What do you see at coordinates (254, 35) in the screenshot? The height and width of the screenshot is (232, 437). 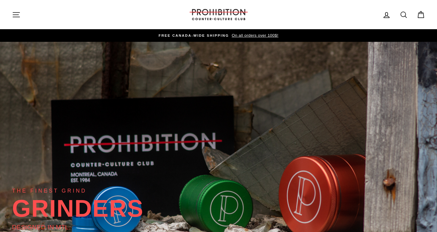 I see `span: On all orders over 100$!` at bounding box center [254, 35].